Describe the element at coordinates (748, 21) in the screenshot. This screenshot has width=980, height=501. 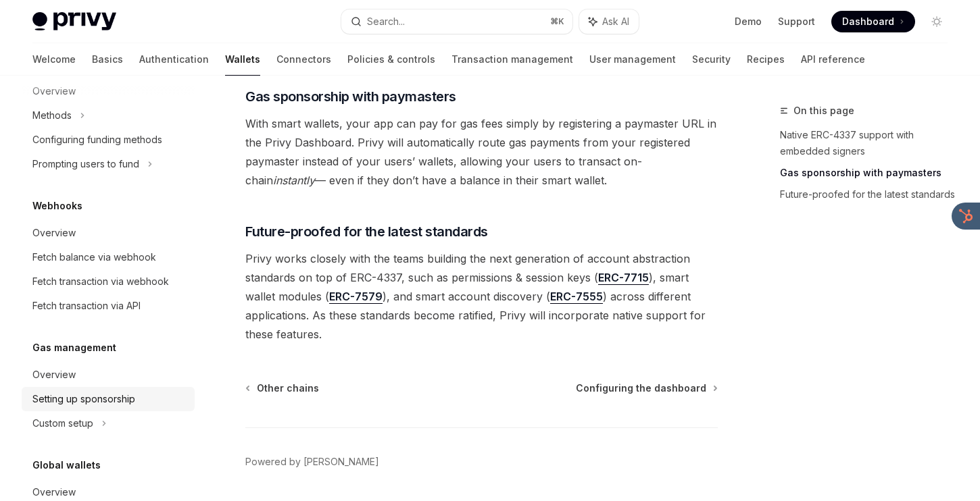
I see `a: Demo` at that location.